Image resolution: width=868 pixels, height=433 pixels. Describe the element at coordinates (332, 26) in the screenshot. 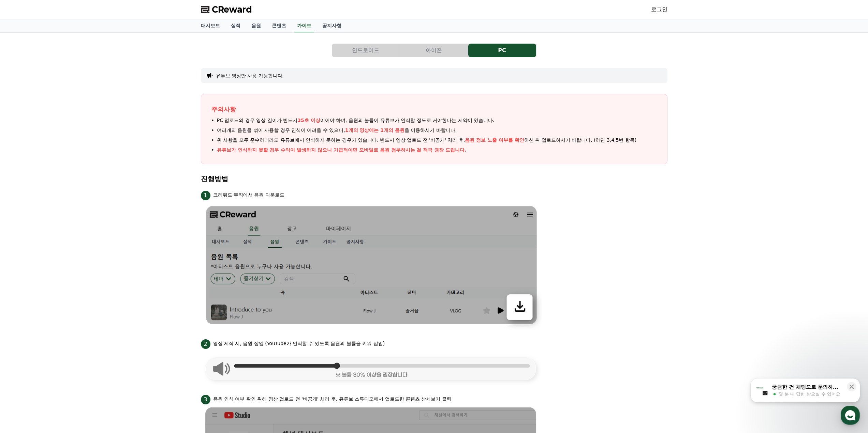

I see `a: 공지사항` at that location.